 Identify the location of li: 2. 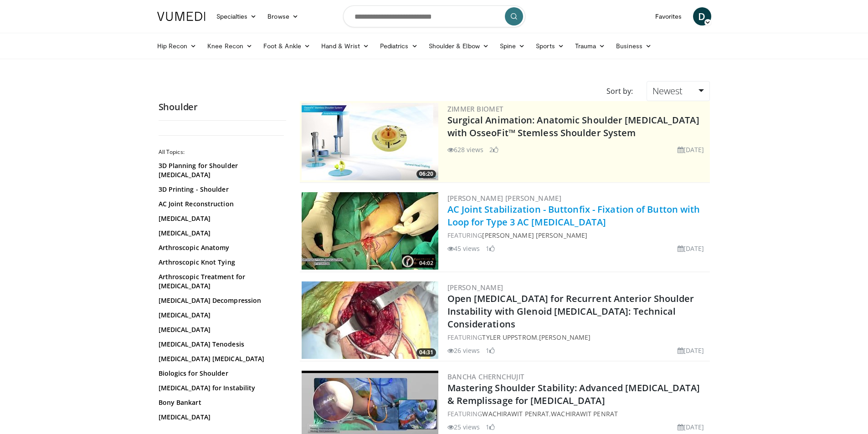
(494, 149).